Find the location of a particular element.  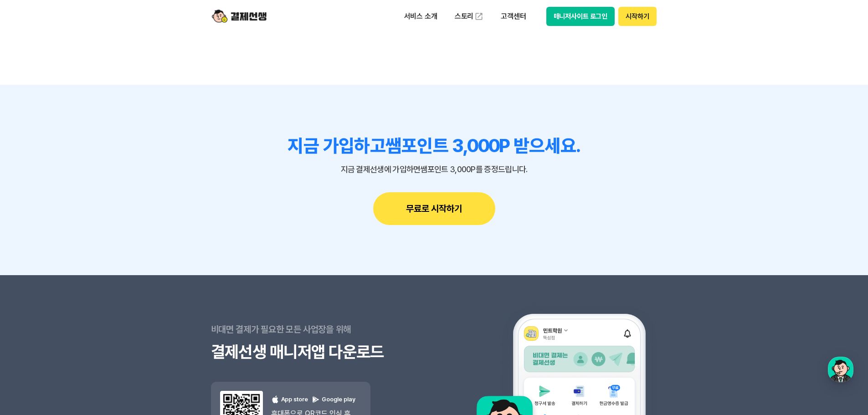

button: 지금 무료로 시작하기 is located at coordinates (434, 394).